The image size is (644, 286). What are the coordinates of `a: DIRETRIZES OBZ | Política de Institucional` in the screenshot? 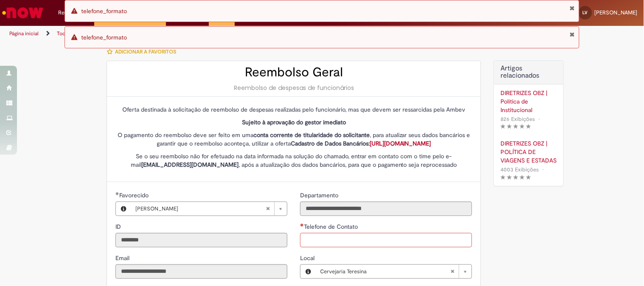 It's located at (529, 101).